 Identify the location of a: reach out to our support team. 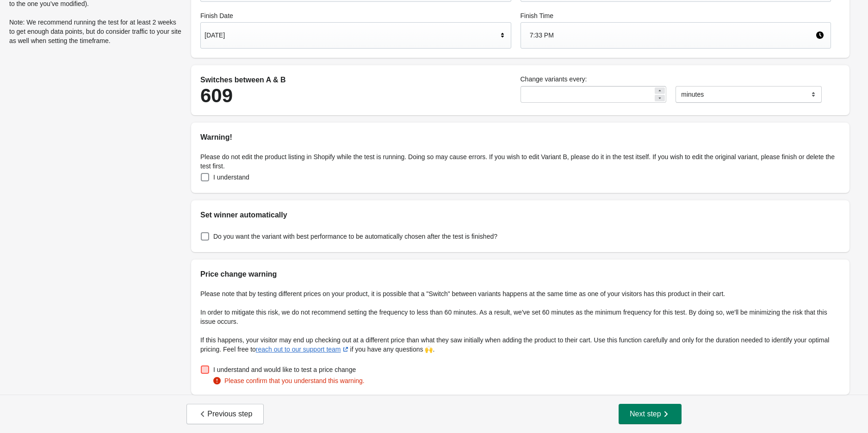
(303, 349).